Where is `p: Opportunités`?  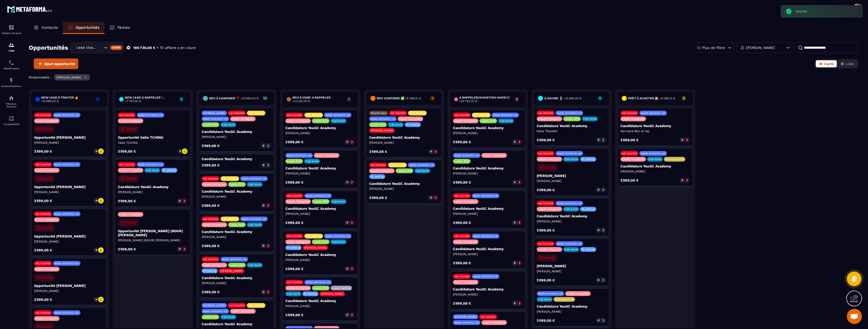 p: Opportunités is located at coordinates (87, 27).